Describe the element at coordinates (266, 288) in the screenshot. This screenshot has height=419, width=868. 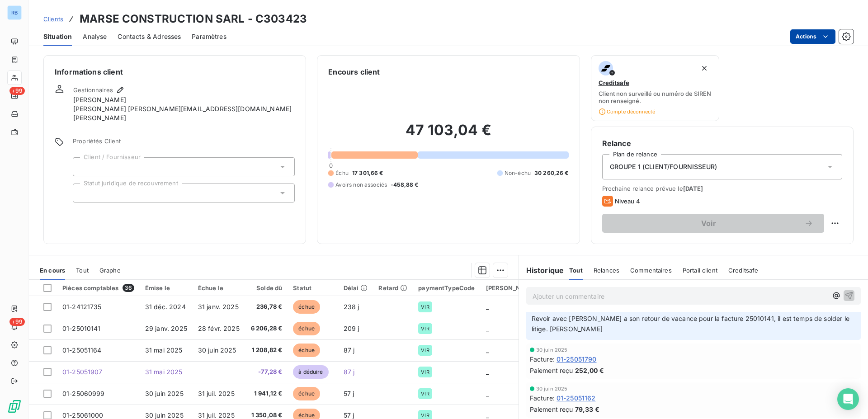
I see `div: Solde dû` at that location.